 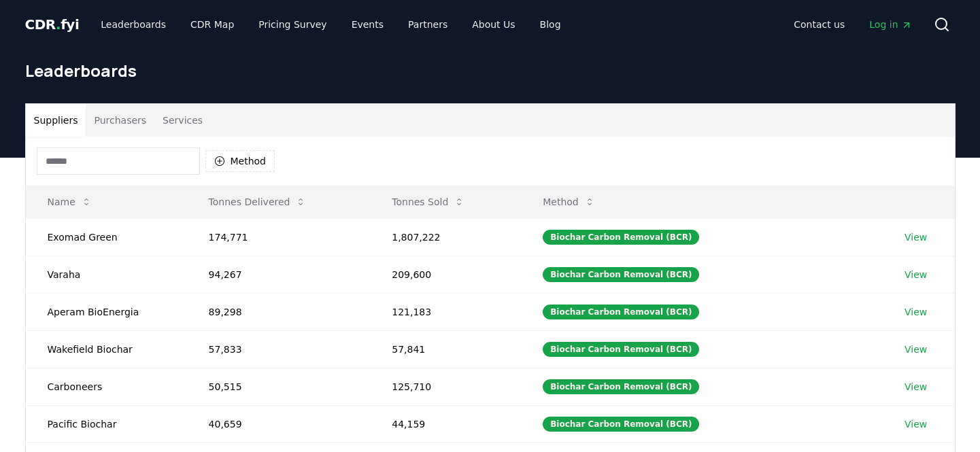 What do you see at coordinates (446, 386) in the screenshot?
I see `td: 125,710` at bounding box center [446, 386].